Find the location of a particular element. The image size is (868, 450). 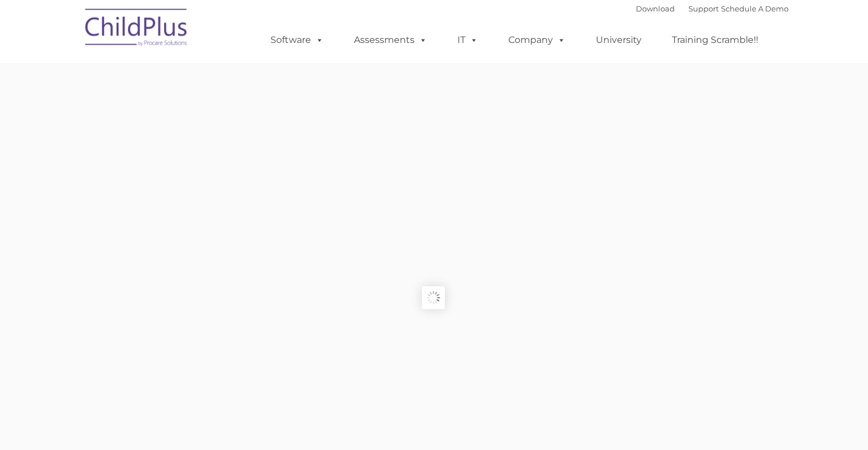

a: Assessments is located at coordinates (390, 40).